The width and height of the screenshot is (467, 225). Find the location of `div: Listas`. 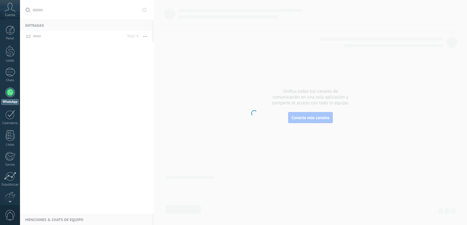

div: Listas is located at coordinates (10, 145).